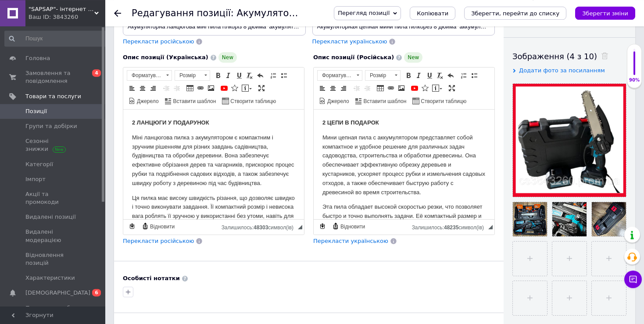 This screenshot has width=644, height=324. What do you see at coordinates (53, 236) in the screenshot?
I see `span: Видалені модерацією` at bounding box center [53, 236].